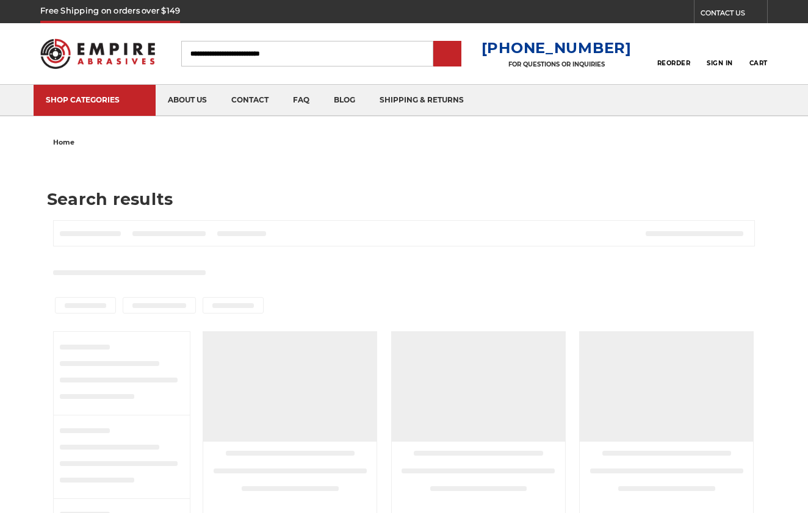  What do you see at coordinates (301, 100) in the screenshot?
I see `a: faq` at bounding box center [301, 100].